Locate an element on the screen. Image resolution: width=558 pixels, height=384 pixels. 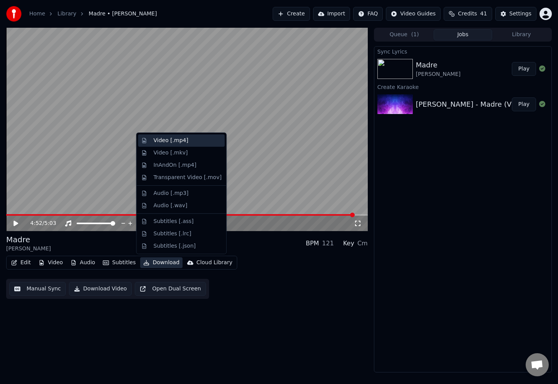
img: youka is located at coordinates (14, 14).